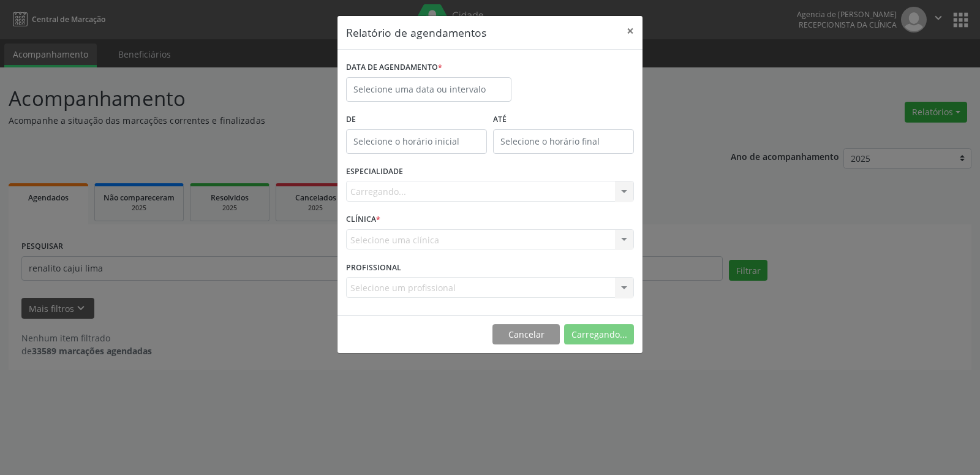  Describe the element at coordinates (416, 142) in the screenshot. I see `input: Selecione o horário inicial` at that location.